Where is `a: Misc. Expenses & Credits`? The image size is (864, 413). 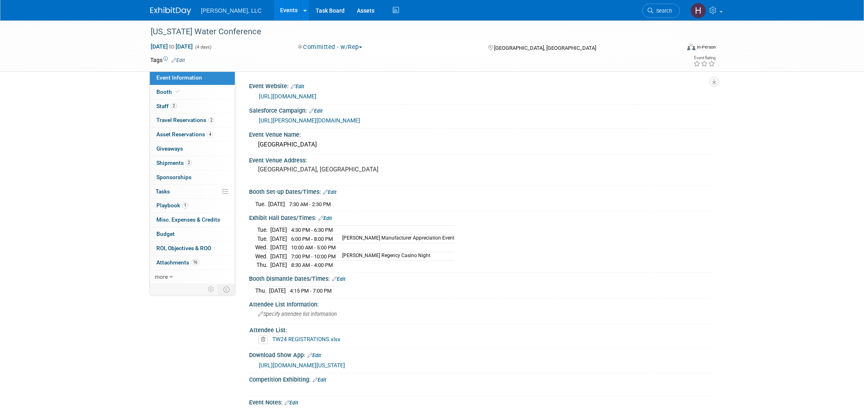
a: Misc. Expenses & Credits is located at coordinates (192, 220).